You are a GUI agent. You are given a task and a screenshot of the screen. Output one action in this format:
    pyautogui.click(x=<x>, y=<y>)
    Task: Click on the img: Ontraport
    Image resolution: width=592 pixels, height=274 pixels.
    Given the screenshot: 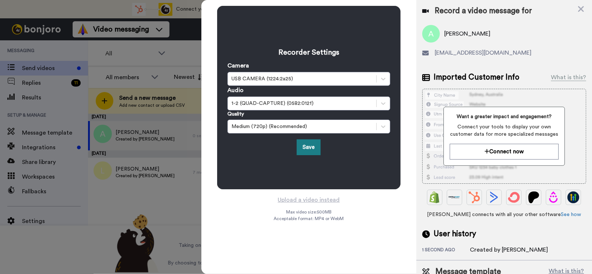 What is the action you would take?
    pyautogui.click(x=454, y=197)
    